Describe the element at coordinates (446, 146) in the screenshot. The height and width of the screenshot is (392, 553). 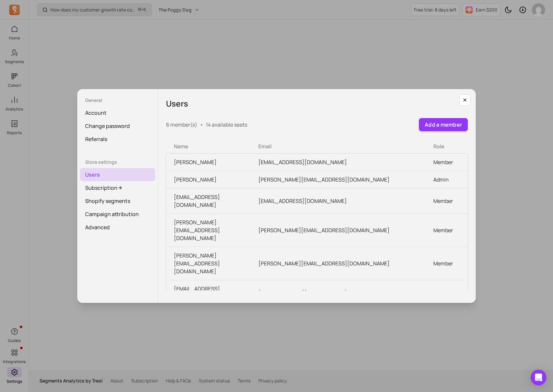
I see `th: Role` at that location.